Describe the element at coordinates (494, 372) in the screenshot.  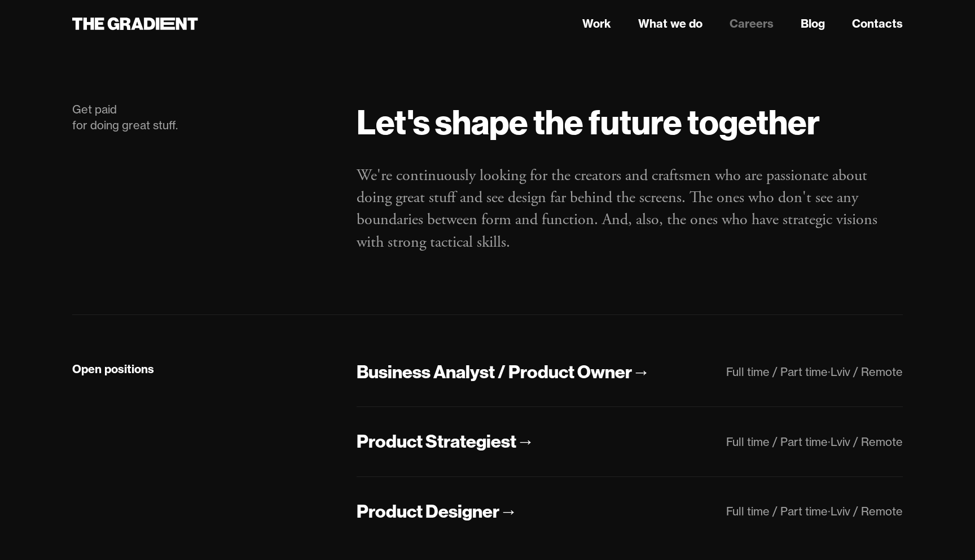
I see `div: Business Analyst / Product Owner` at that location.